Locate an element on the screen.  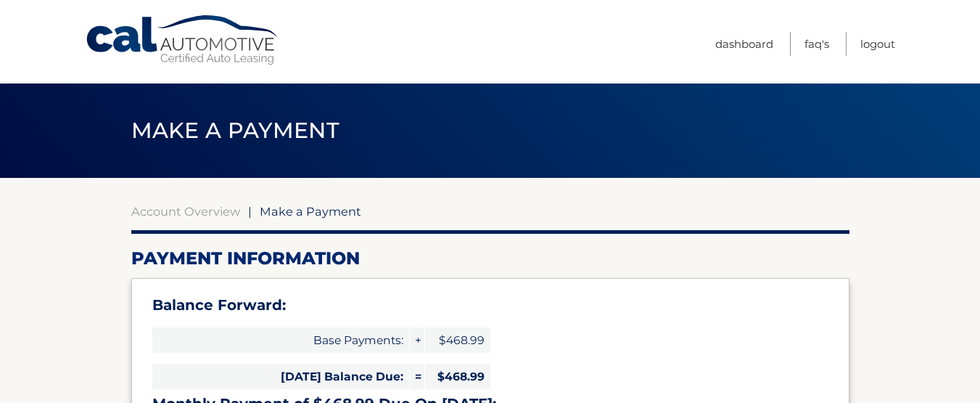
h2: Payment Information is located at coordinates (490, 259).